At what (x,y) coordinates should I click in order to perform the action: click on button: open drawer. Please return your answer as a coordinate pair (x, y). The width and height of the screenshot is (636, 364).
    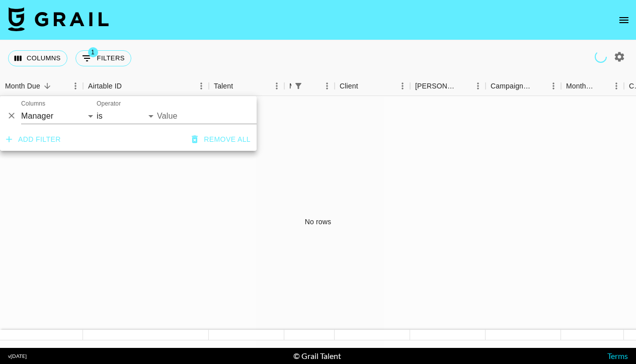
    Looking at the image, I should click on (624, 20).